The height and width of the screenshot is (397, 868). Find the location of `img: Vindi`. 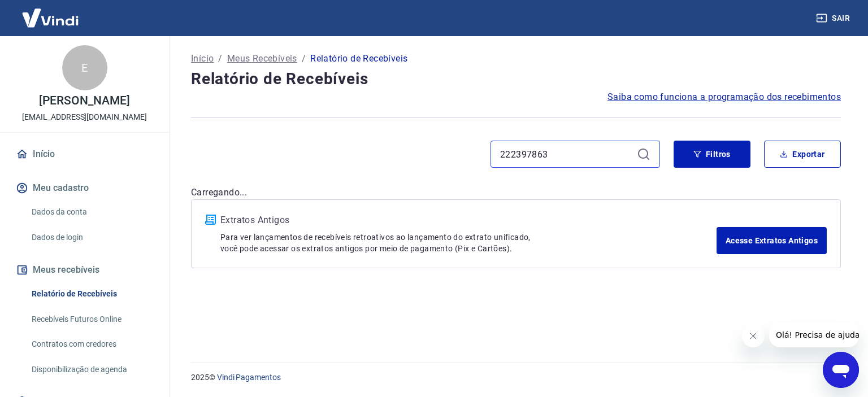

img: Vindi is located at coordinates (50, 17).